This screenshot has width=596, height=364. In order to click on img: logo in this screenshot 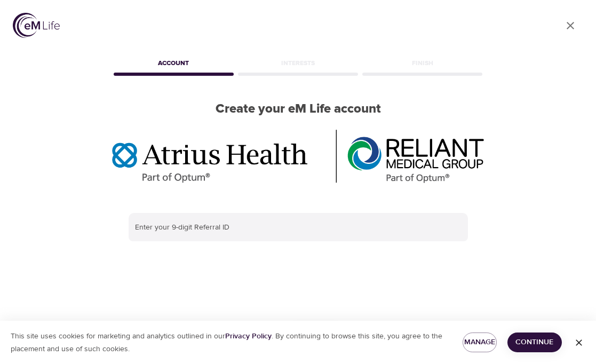, I will do `click(36, 25)`.